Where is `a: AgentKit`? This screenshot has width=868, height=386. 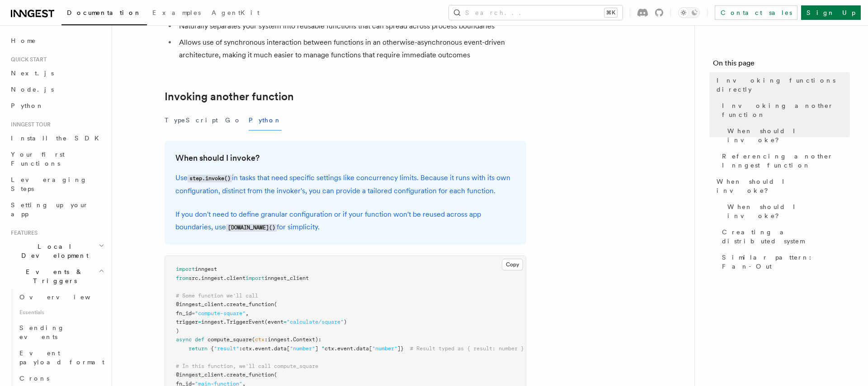 a: AgentKit is located at coordinates (236, 13).